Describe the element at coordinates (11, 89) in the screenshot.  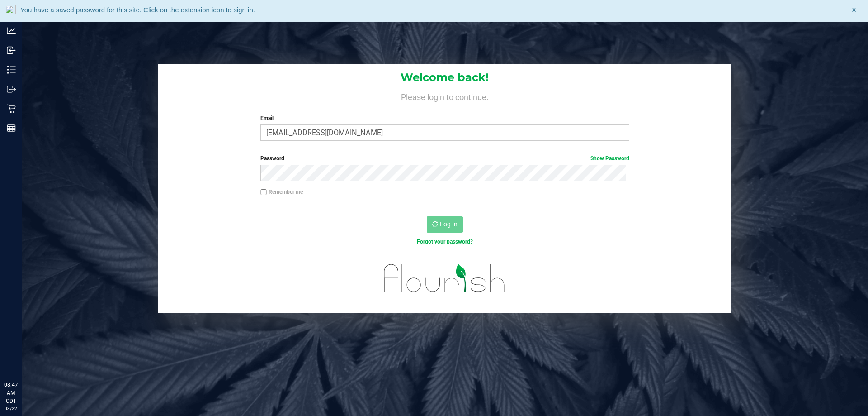
I see `inline-svg: Outbound` at that location.